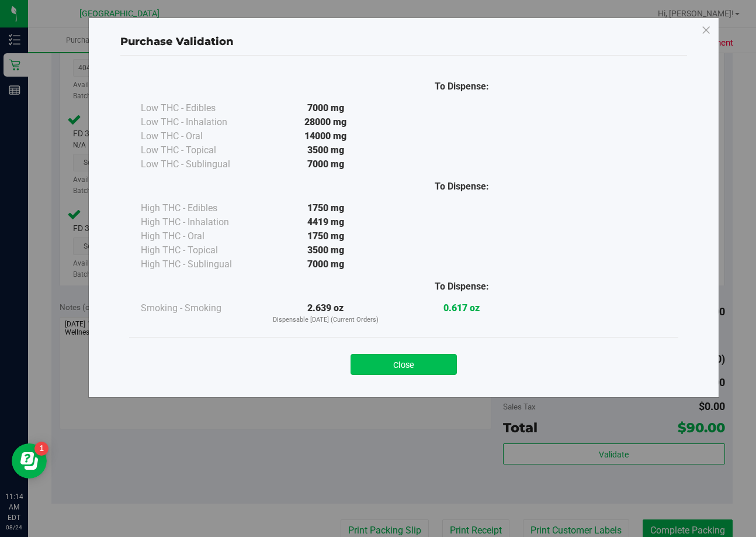 The image size is (756, 537). Describe the element at coordinates (404, 365) in the screenshot. I see `button: Close` at that location.